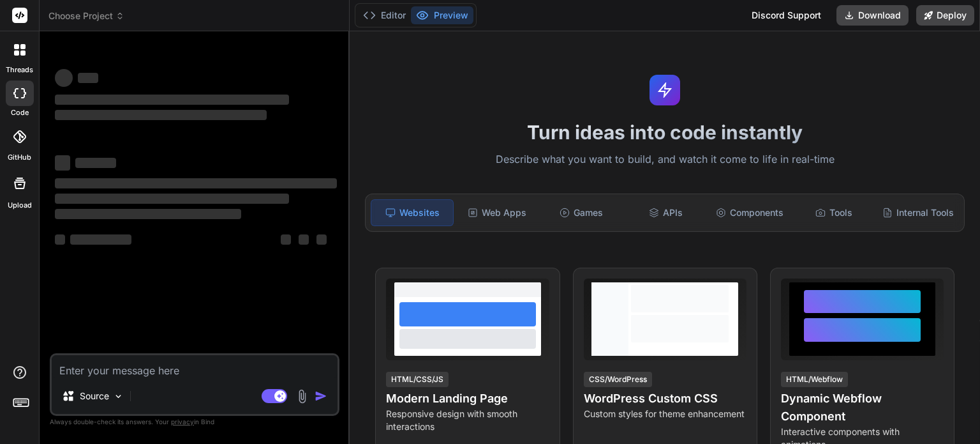 The height and width of the screenshot is (444, 980). Describe the element at coordinates (665, 132) in the screenshot. I see `h1: Turn ideas into code instantly` at that location.